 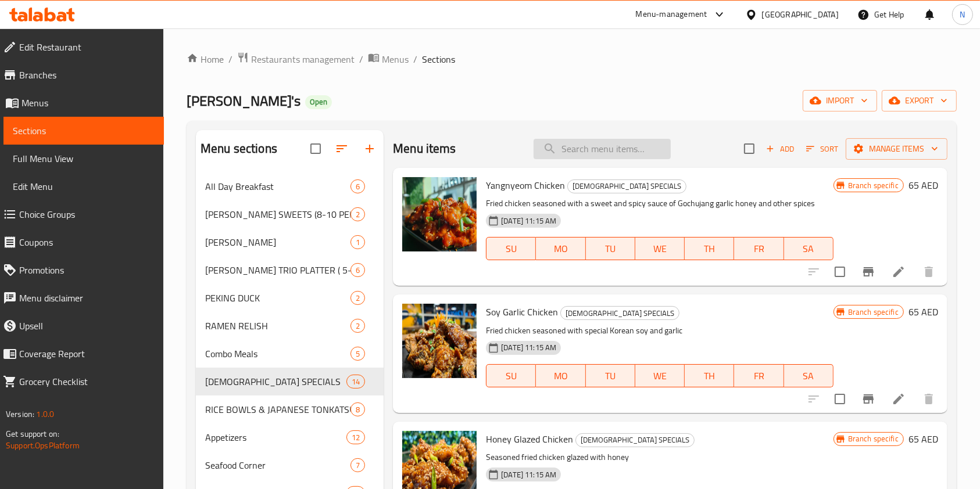 What do you see at coordinates (357, 410) in the screenshot?
I see `span: 8` at bounding box center [357, 410].